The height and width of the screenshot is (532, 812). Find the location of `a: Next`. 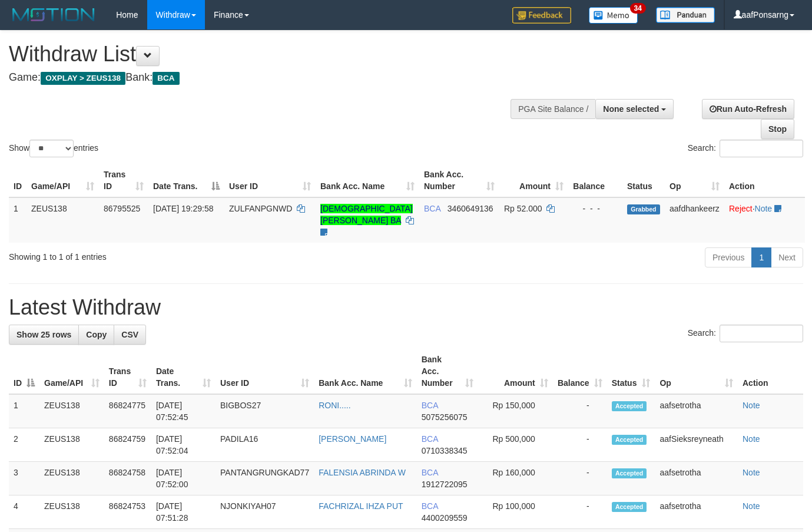

a: Next is located at coordinates (787, 257).